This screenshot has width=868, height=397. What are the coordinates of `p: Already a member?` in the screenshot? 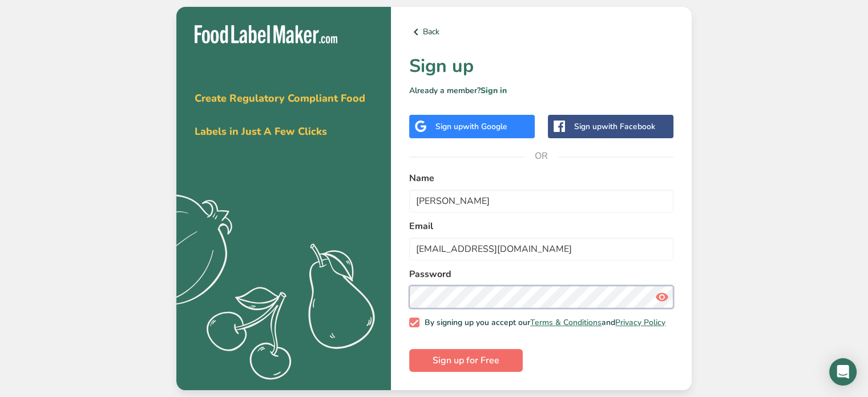 It's located at (541, 90).